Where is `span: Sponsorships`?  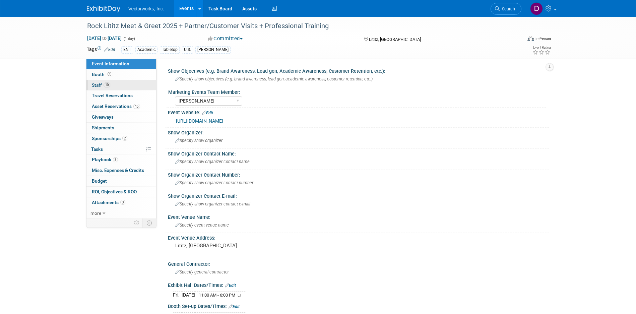
span: Sponsorships is located at coordinates (110, 138).